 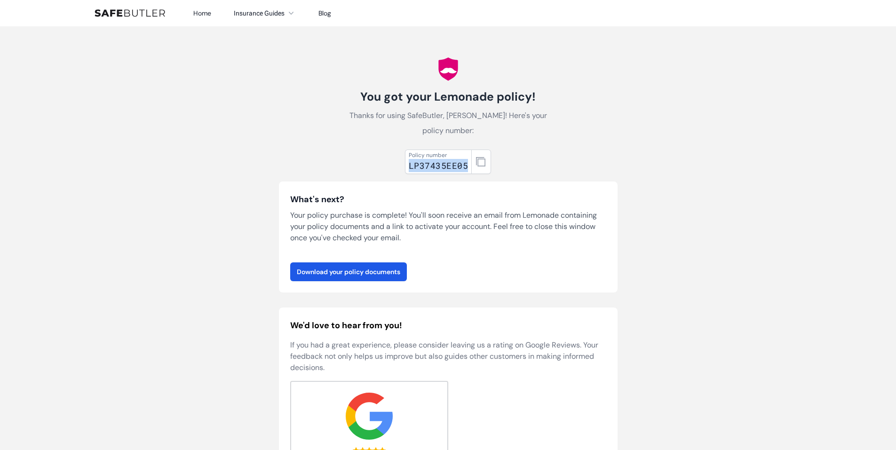 I want to click on p: If you had a great experience, please consider leaving us a rating on Google Reviews. Your feedba..., so click(x=448, y=357).